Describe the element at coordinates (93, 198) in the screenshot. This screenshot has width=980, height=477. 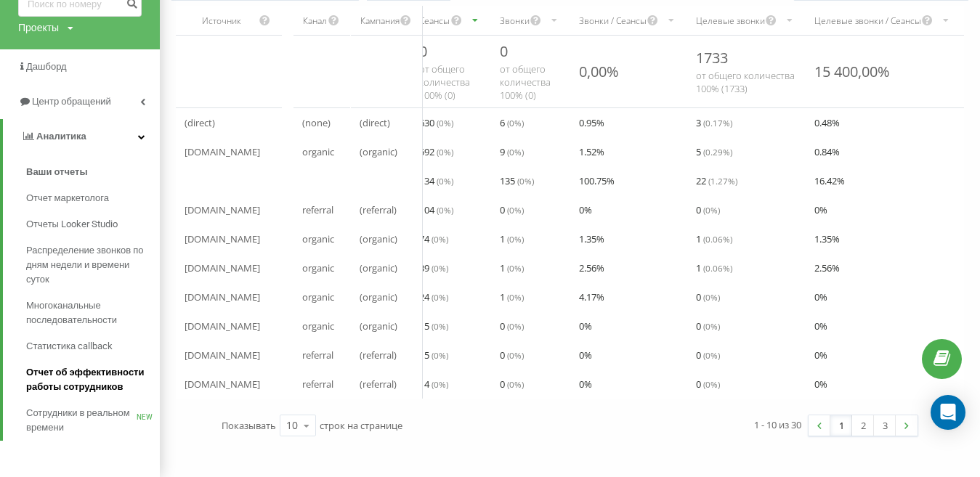
I see `a: Отчет маркетолога` at that location.